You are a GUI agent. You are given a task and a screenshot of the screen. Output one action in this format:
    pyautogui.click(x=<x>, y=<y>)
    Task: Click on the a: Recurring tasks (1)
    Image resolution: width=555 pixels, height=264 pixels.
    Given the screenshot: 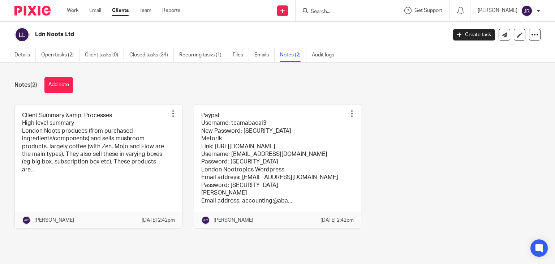 What is the action you would take?
    pyautogui.click(x=203, y=55)
    